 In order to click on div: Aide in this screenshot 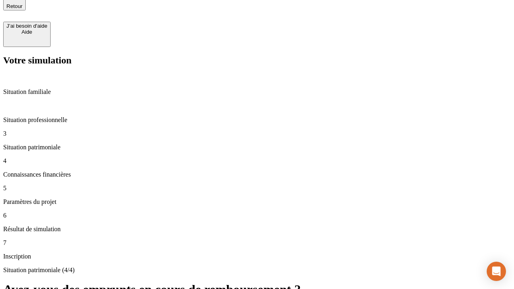, I will do `click(27, 32)`.